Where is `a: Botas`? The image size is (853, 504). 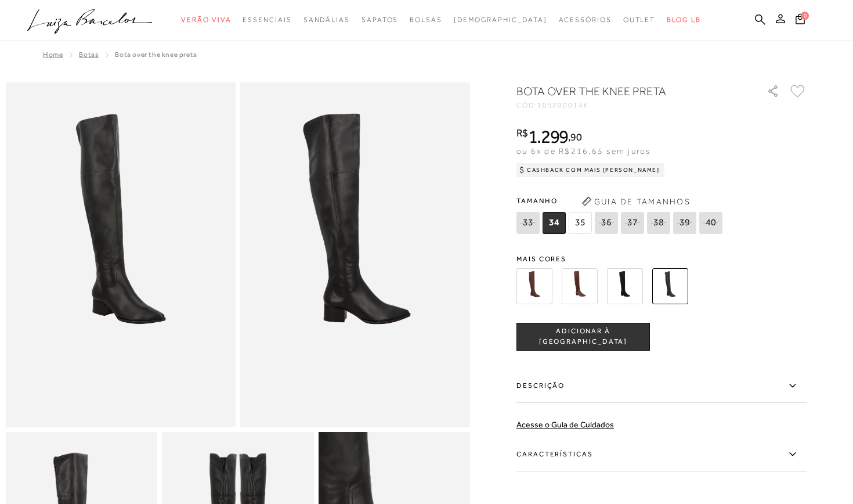 a: Botas is located at coordinates (89, 54).